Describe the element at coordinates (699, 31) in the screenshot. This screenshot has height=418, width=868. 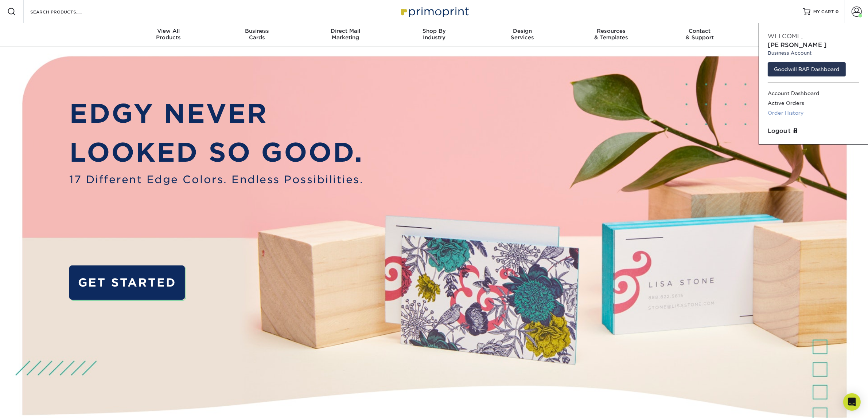
I see `span: Contact` at that location.